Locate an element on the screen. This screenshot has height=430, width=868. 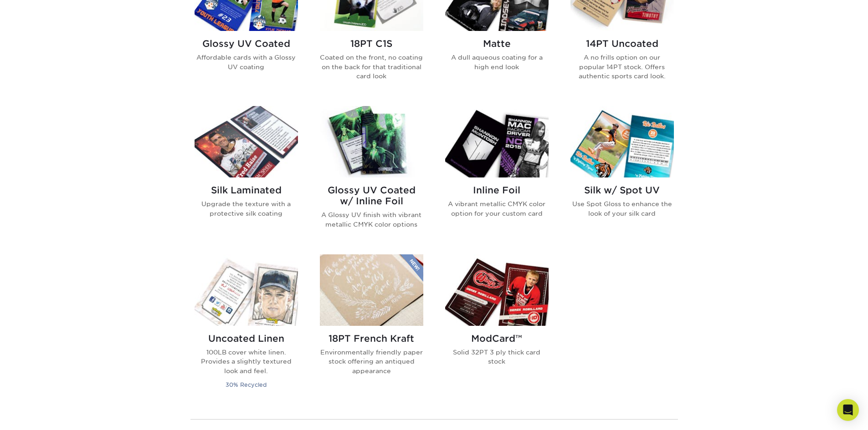
img: New Product is located at coordinates (412, 268).